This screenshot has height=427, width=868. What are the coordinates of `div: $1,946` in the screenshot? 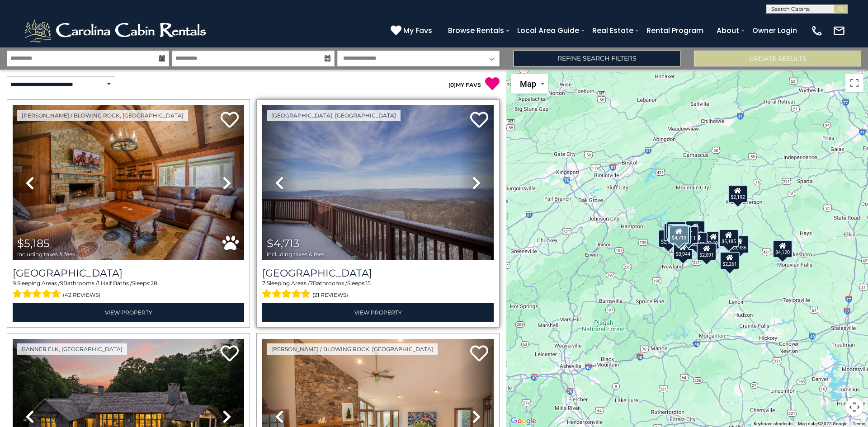 It's located at (681, 235).